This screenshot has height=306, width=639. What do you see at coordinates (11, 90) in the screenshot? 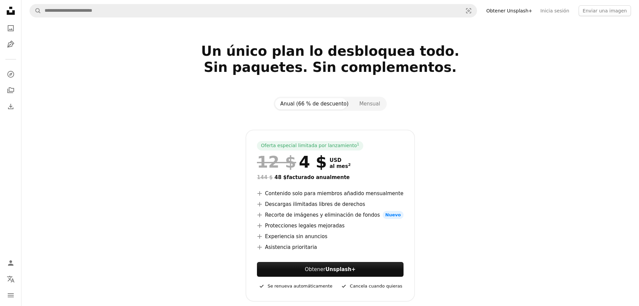
I see `a: Colecciones` at bounding box center [11, 90].